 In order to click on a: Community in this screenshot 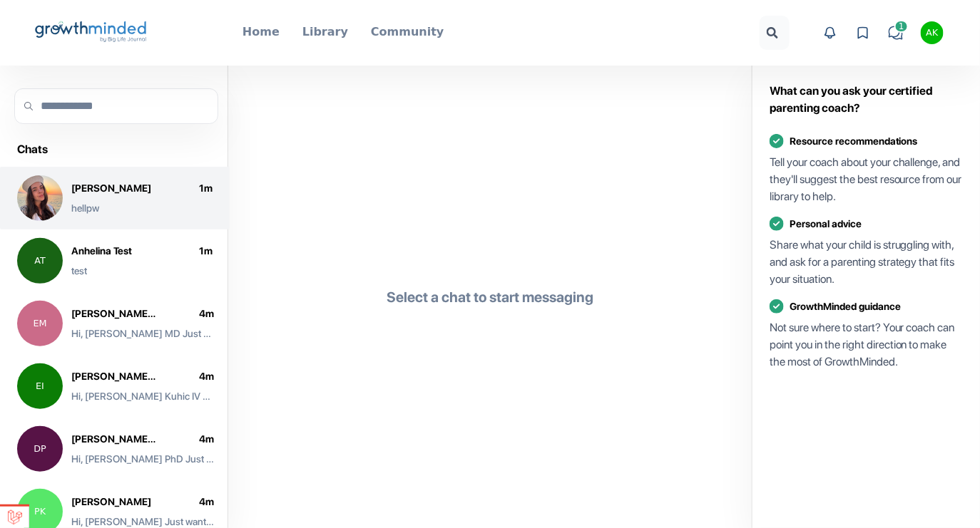, I will do `click(408, 32)`.